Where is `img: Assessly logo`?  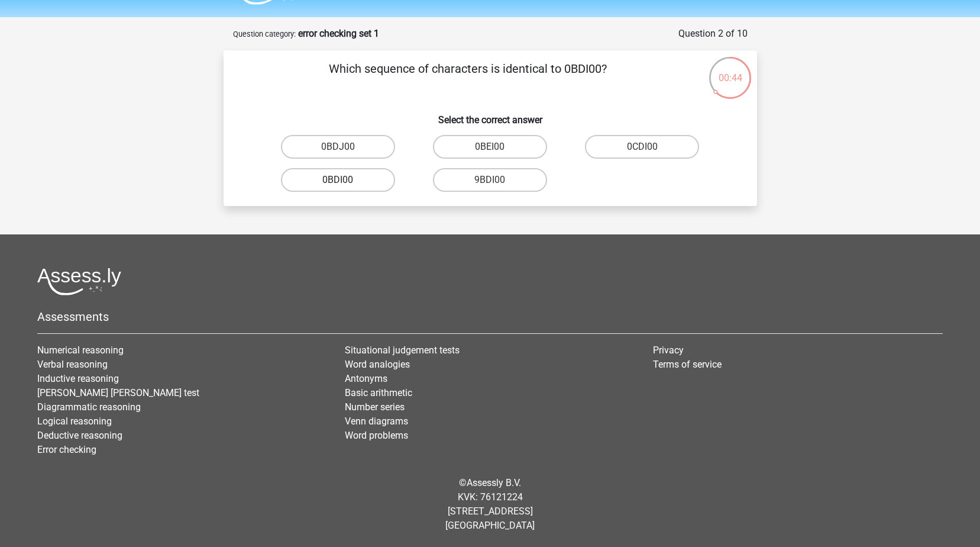 img: Assessly logo is located at coordinates (80, 281).